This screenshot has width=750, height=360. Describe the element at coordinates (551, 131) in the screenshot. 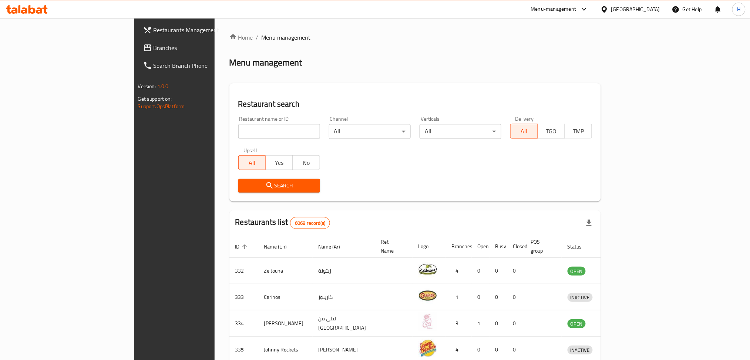

I see `span: TGO` at that location.